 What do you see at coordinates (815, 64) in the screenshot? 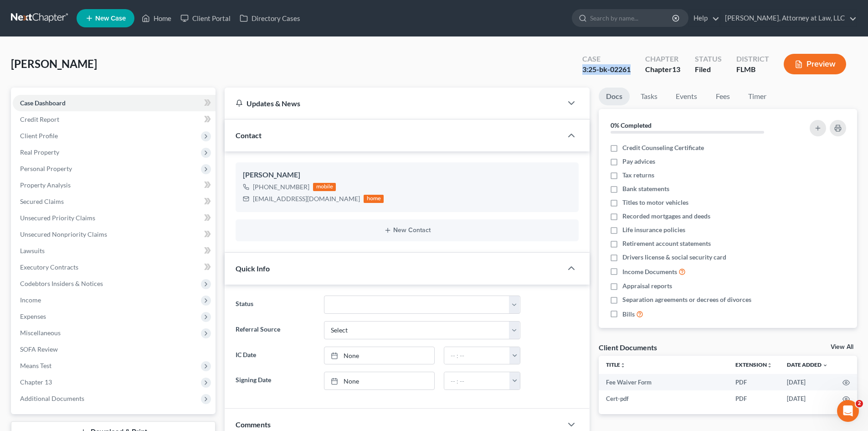
I see `button: Preview` at bounding box center [815, 64].